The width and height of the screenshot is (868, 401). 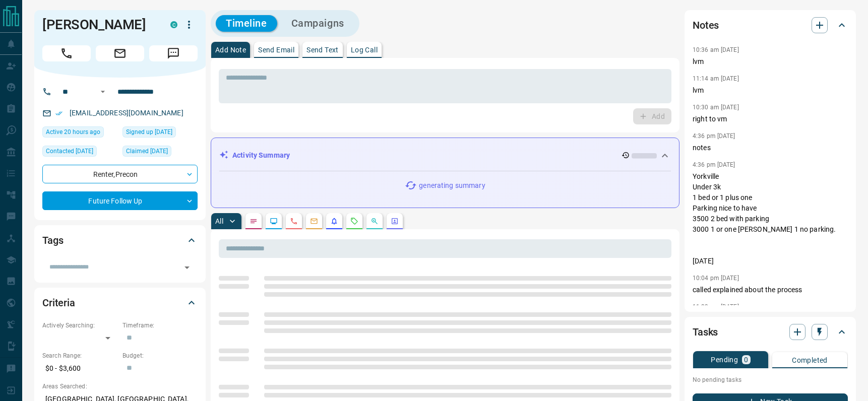 I want to click on p: Send Text, so click(x=323, y=50).